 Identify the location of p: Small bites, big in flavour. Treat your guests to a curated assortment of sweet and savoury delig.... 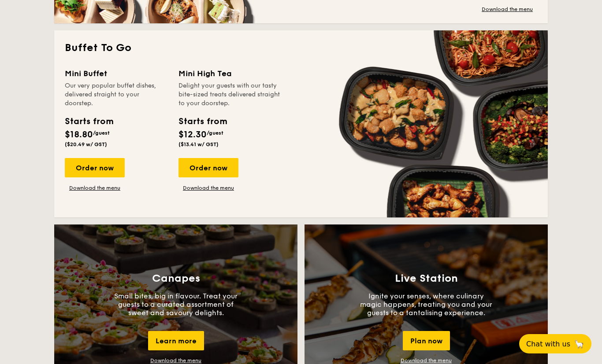
(176, 304).